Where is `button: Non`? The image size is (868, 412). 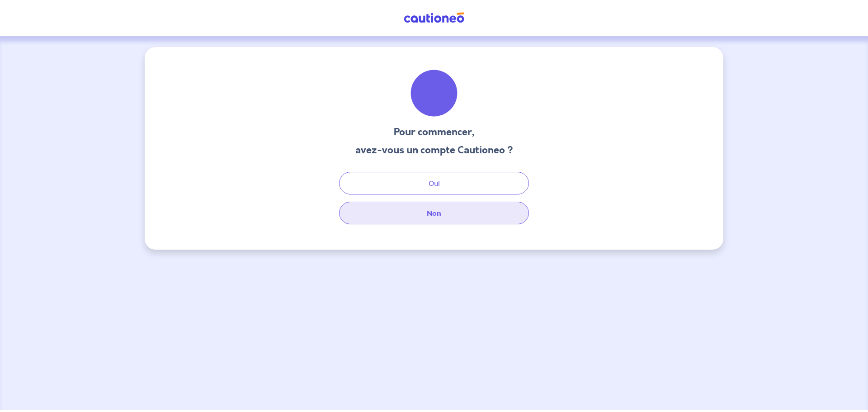
button: Non is located at coordinates (434, 213).